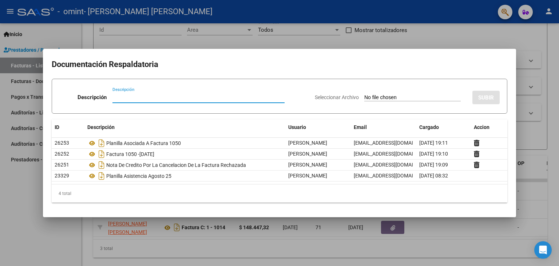 Image resolution: width=559 pixels, height=266 pixels. I want to click on span: 23329, so click(62, 175).